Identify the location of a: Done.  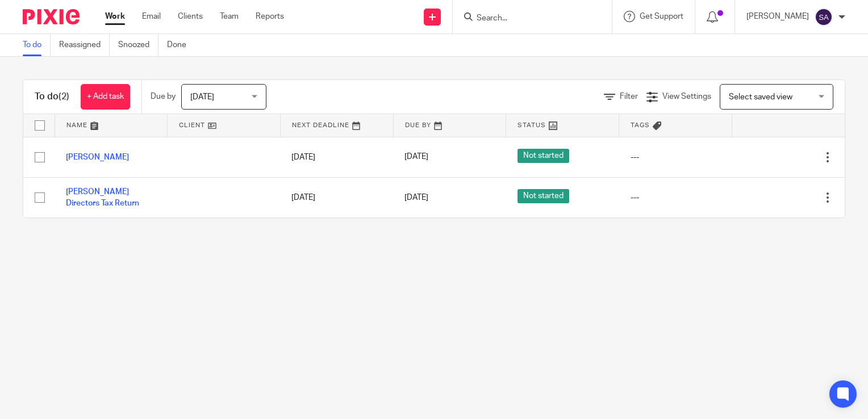
(180, 45).